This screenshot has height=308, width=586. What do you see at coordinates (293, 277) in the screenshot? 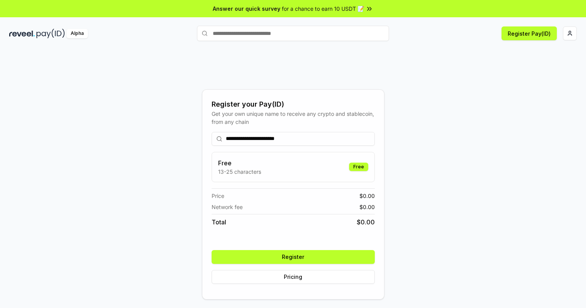
I see `button: Pricing` at bounding box center [293, 277].